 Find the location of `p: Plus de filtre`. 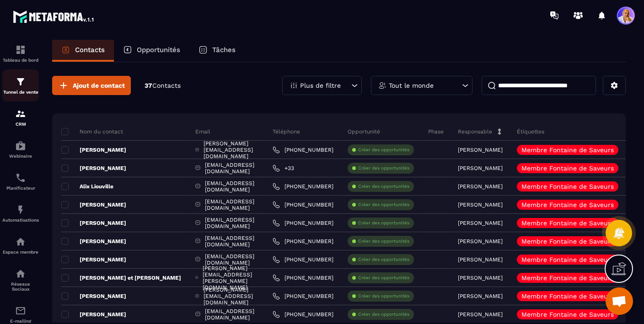

p: Plus de filtre is located at coordinates (320, 86).